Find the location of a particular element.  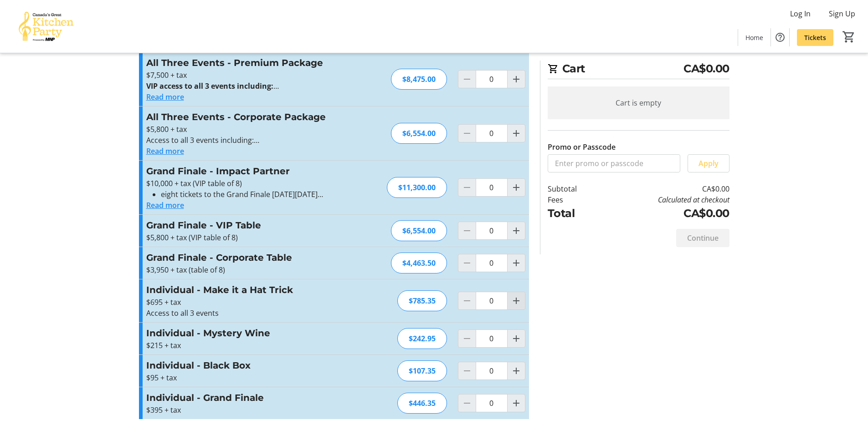

img: Canada’s Great Kitchen Party's Logo is located at coordinates (46, 26).